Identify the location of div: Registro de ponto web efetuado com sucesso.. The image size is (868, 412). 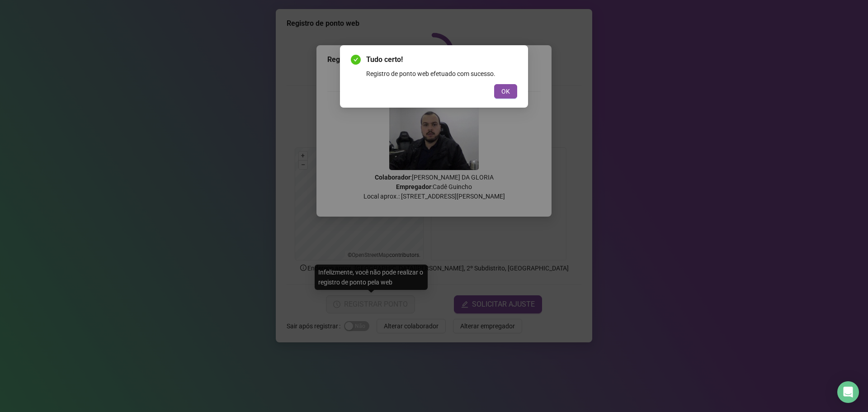
(442, 73).